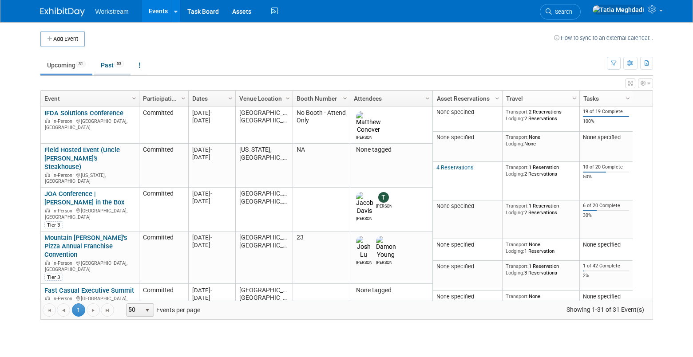  I want to click on span: Events per page, so click(162, 310).